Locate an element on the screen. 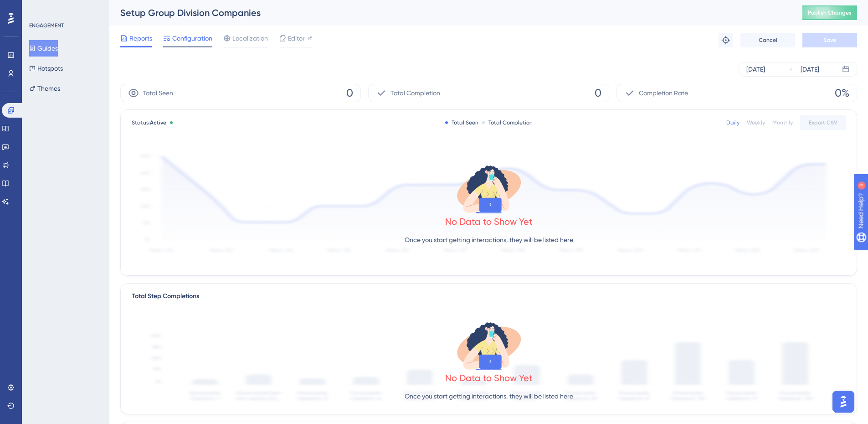 The width and height of the screenshot is (868, 424). button: Open AI Assistant Launcher is located at coordinates (13, 13).